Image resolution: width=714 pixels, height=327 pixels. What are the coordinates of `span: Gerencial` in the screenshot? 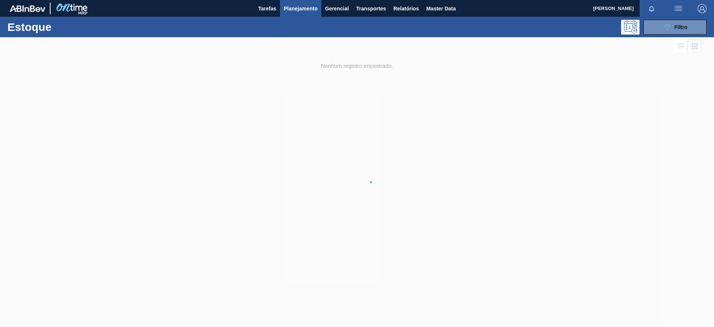 It's located at (337, 9).